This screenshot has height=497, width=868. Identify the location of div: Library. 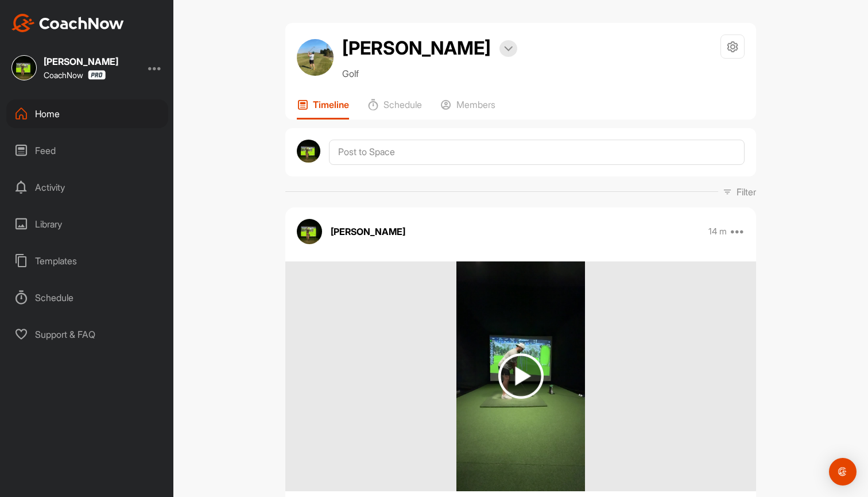
(87, 224).